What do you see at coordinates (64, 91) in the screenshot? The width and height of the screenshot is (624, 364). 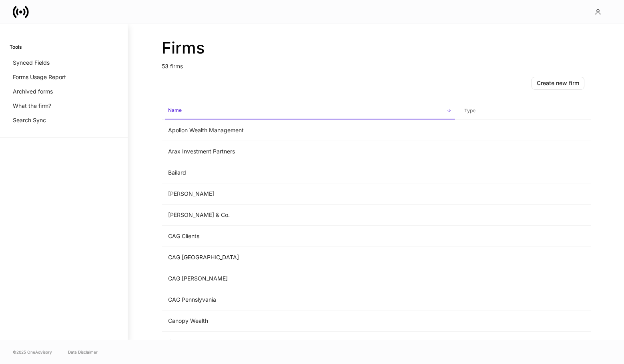 I see `a: Archived forms` at bounding box center [64, 91].